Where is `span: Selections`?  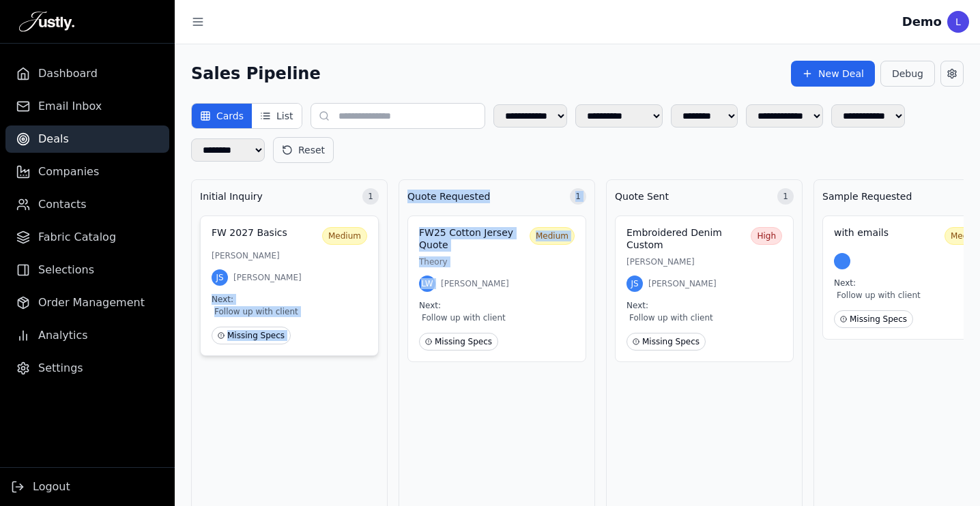 span: Selections is located at coordinates (66, 270).